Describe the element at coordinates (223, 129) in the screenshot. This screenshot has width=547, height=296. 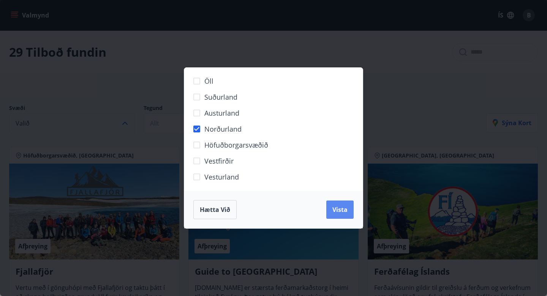
I see `span: Norðurland` at that location.